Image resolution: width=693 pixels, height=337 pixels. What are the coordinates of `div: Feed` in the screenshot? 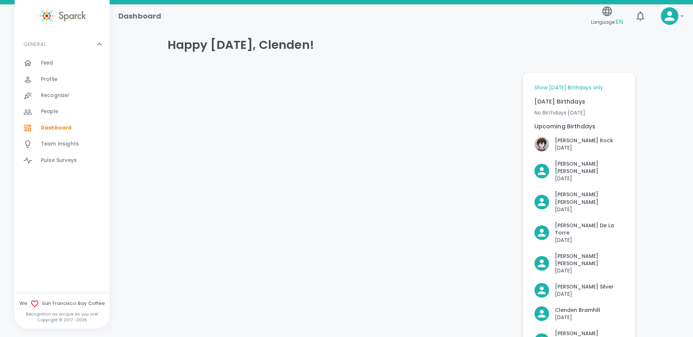 It's located at (62, 63).